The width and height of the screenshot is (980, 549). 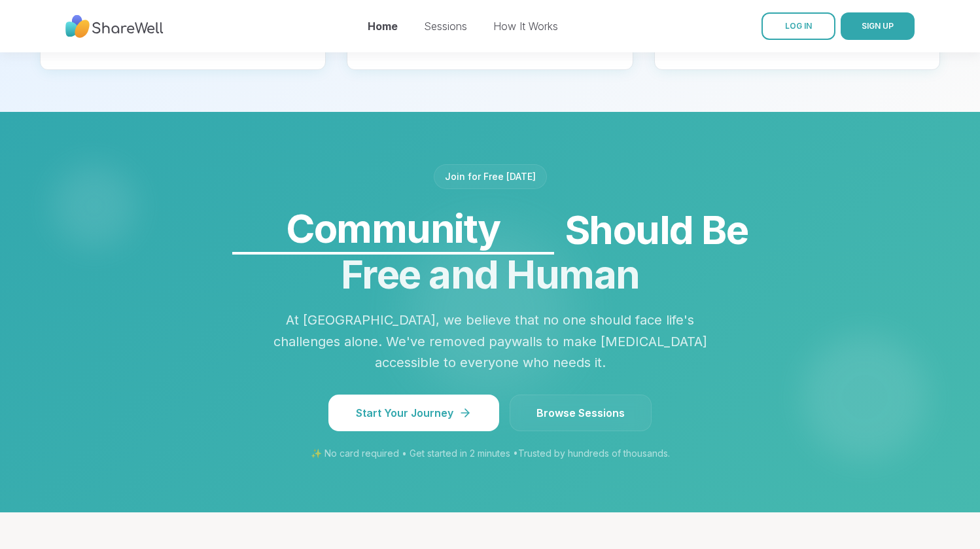 What do you see at coordinates (393, 228) in the screenshot?
I see `div: Community` at bounding box center [393, 228].